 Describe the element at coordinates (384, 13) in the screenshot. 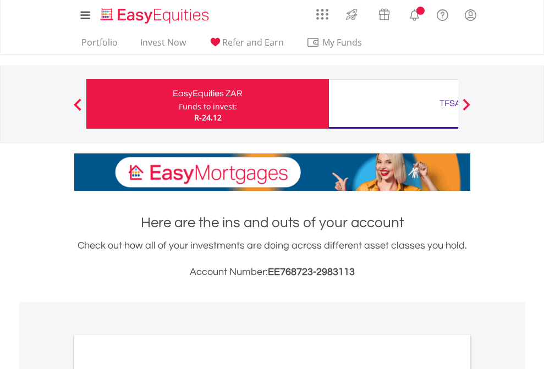

I see `a: Vouchers` at that location.